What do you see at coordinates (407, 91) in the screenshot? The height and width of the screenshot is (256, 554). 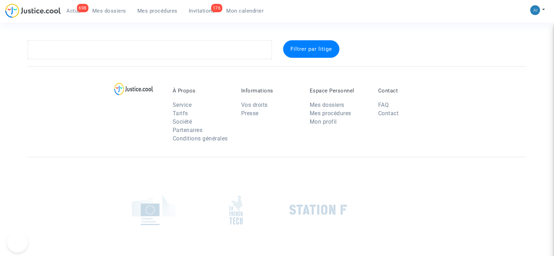 I see `p: Contact` at bounding box center [407, 91].